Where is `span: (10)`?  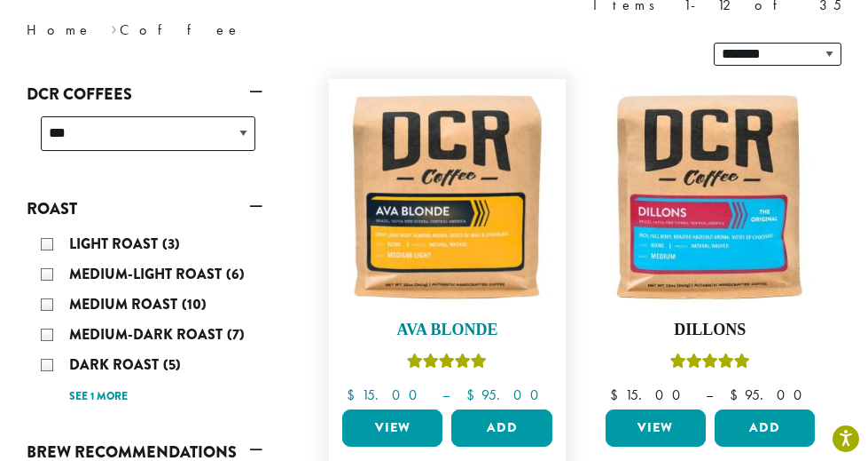
span: (10) is located at coordinates (194, 304).